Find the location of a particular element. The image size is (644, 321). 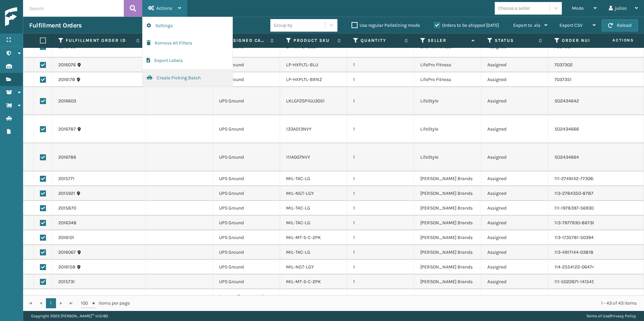

a: MIL-MT-5-C-2PK is located at coordinates (303, 238).